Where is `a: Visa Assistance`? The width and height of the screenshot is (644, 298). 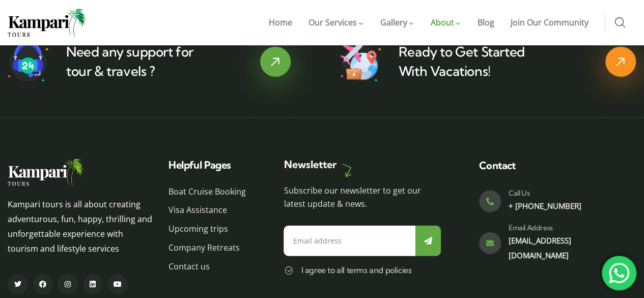
a: Visa Assistance is located at coordinates (214, 210).